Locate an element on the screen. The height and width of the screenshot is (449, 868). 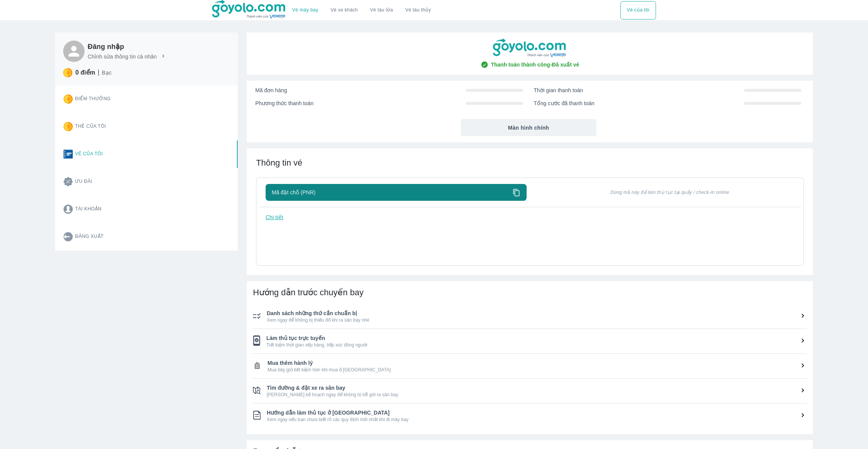
span: Phương thức thanh toán is located at coordinates (284, 104).